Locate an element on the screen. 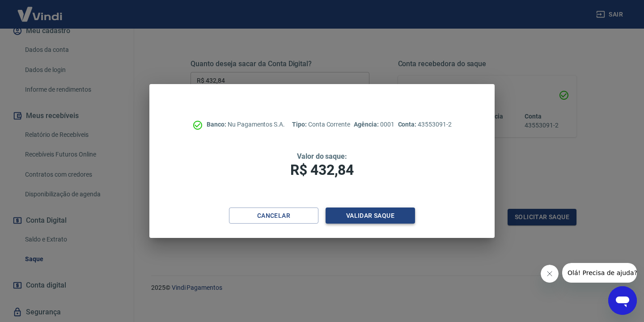 The width and height of the screenshot is (644, 322). p: 43553091-2 is located at coordinates (425, 124).